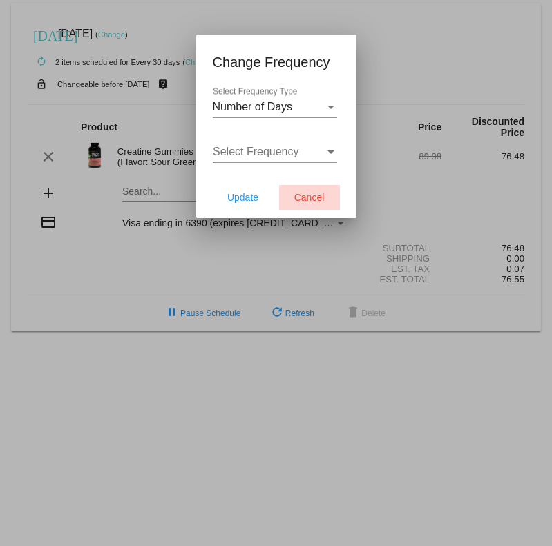 The height and width of the screenshot is (546, 552). What do you see at coordinates (243, 198) in the screenshot?
I see `button: Update` at bounding box center [243, 198].